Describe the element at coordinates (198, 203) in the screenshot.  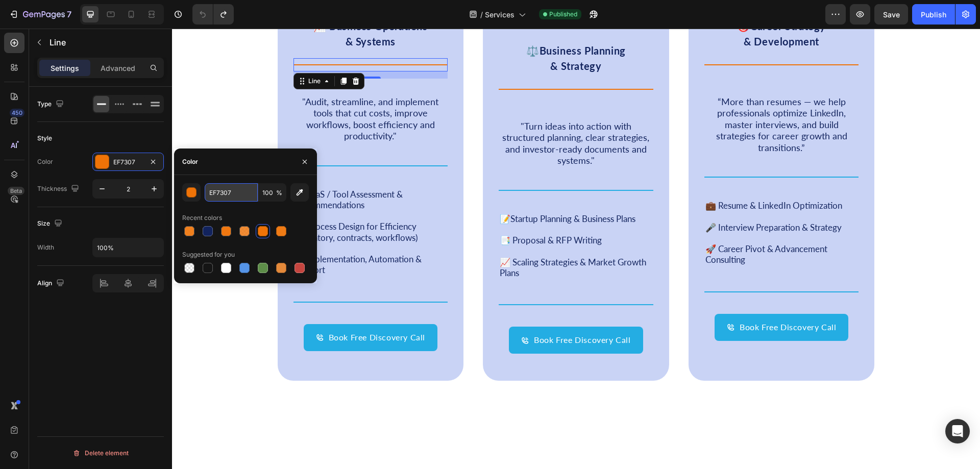
I see `p: 🔄 Process Design for Efficiency (inventory, contracts, workflows)` at that location.